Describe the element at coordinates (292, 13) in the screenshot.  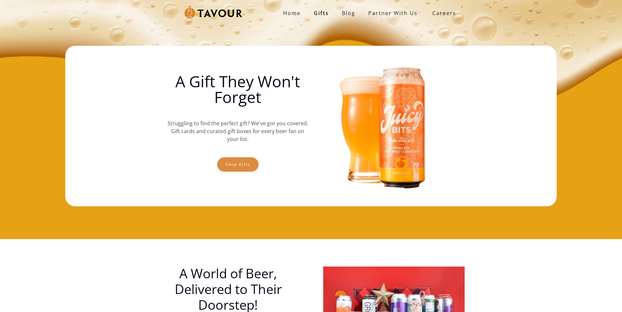
I see `strong: Home` at that location.